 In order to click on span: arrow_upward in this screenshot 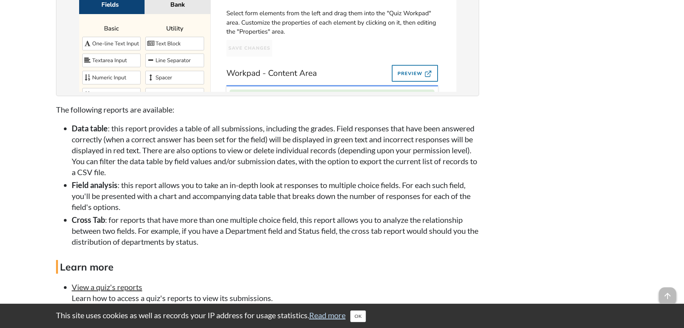, I will do `click(667, 296)`.